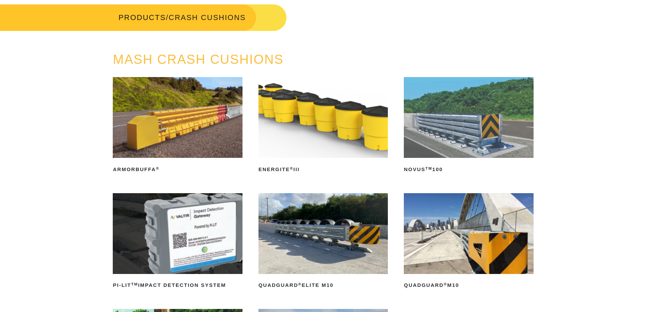 This screenshot has height=312, width=647. What do you see at coordinates (198, 59) in the screenshot?
I see `a: MASH CRASH CUSHIONS` at bounding box center [198, 59].